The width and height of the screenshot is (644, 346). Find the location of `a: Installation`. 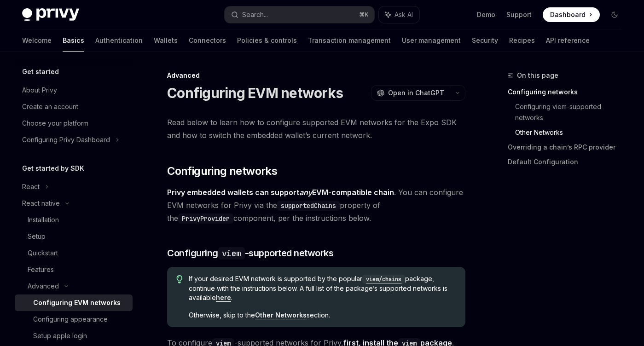

a: Installation is located at coordinates (74, 220).